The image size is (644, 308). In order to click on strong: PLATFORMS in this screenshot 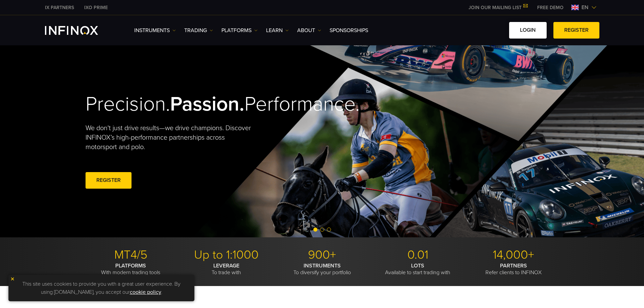, I will do `click(131, 266)`.